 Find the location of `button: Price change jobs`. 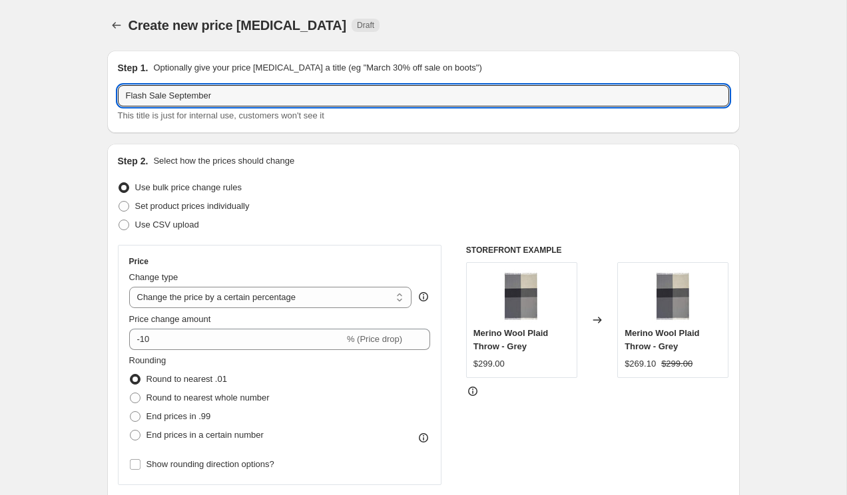

button: Price change jobs is located at coordinates (117, 25).